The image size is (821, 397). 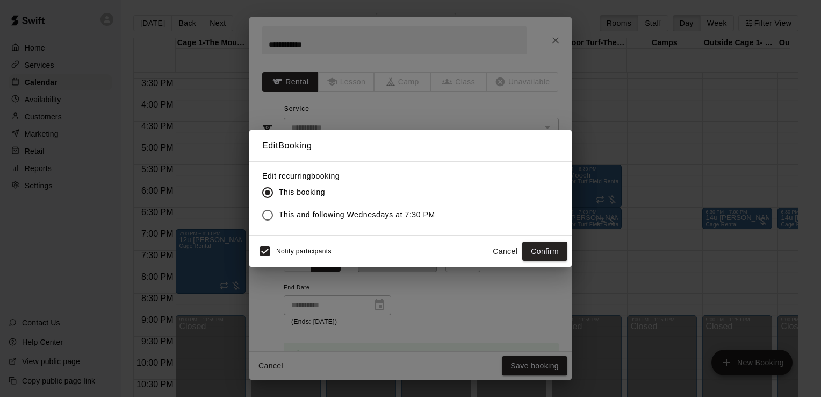 I want to click on button: Confirm, so click(x=545, y=251).